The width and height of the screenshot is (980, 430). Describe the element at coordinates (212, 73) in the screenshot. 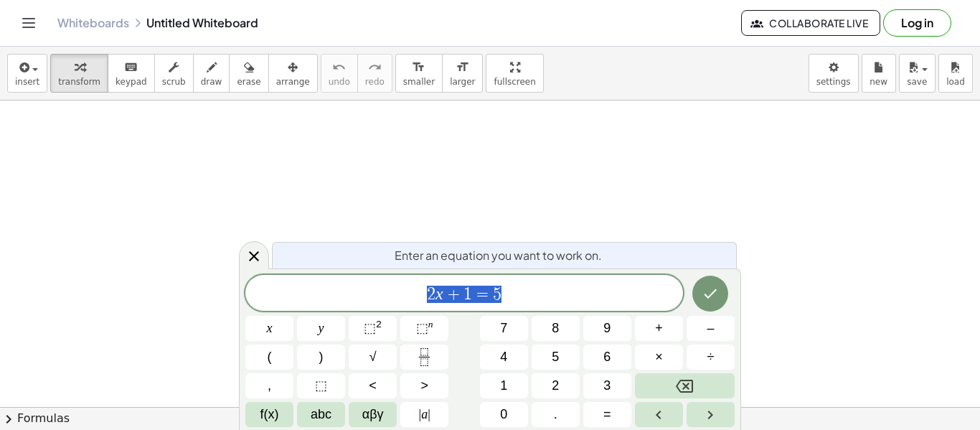

I see `button: draw` at that location.